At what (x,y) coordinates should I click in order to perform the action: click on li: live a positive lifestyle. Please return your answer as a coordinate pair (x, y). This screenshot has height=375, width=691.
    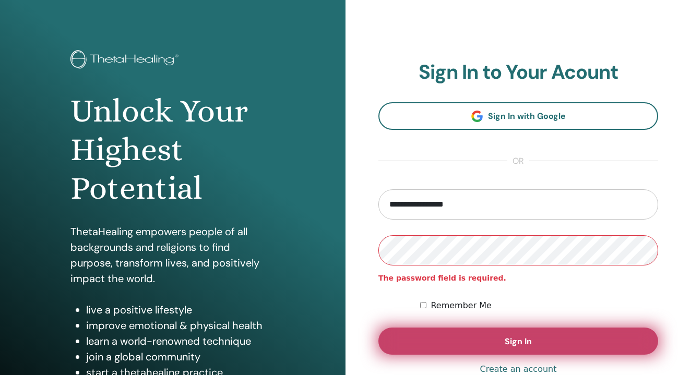
    Looking at the image, I should click on (180, 310).